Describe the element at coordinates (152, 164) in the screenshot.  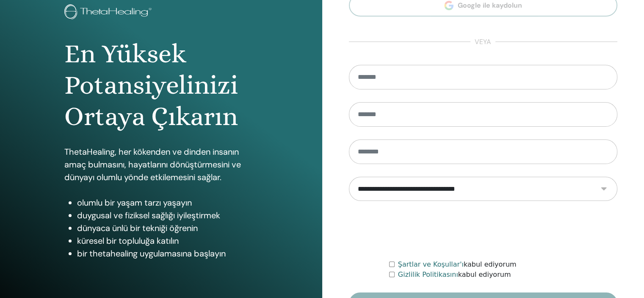
I see `font: ThetaHealing, her kökenden ve dinden insanın amaç bulmasını, hayatlarını dönüştürmesini ve dünyay...` at that location.